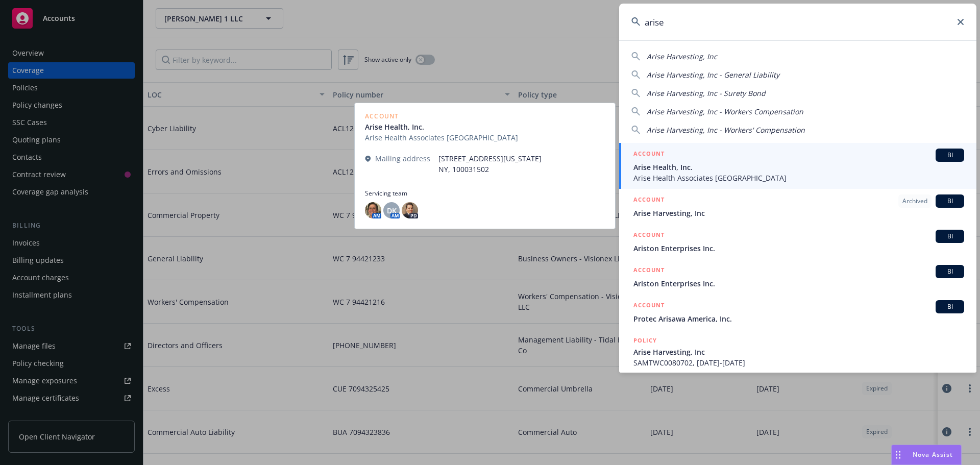 The height and width of the screenshot is (465, 980). I want to click on span: Arise Harvesting, Inc - General Liability, so click(713, 75).